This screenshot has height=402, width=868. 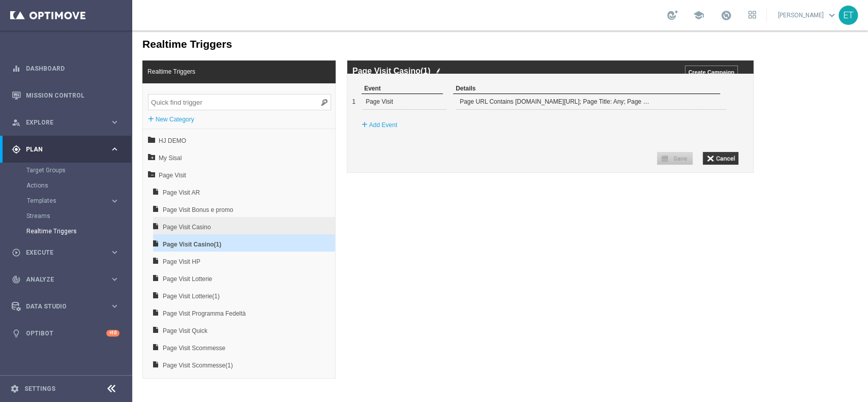 I want to click on div: Dashboard, so click(x=65, y=68).